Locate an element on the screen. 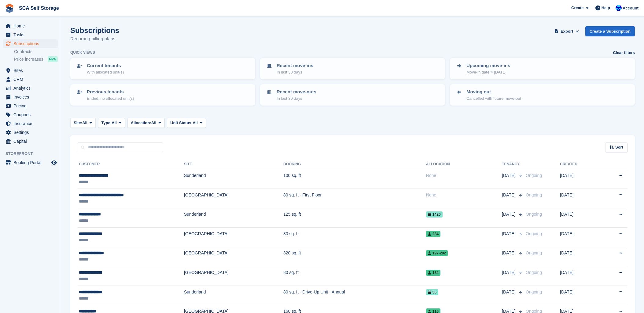 The width and height of the screenshot is (644, 313). td: 320 sq. ft is located at coordinates (355, 257).